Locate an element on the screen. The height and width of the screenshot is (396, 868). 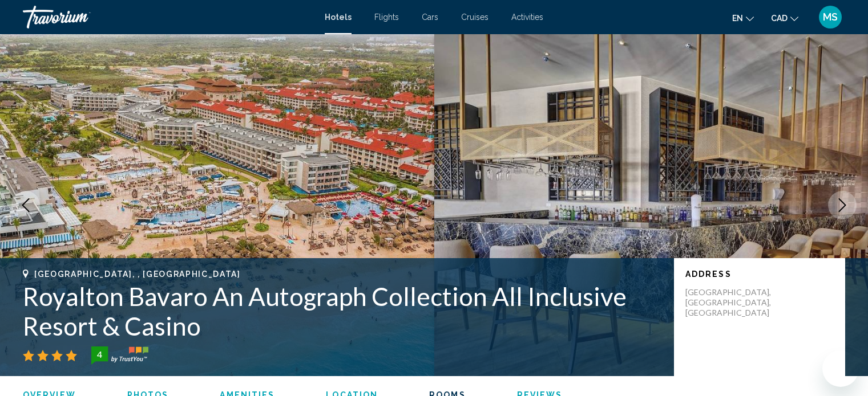
span: MS is located at coordinates (830, 17).